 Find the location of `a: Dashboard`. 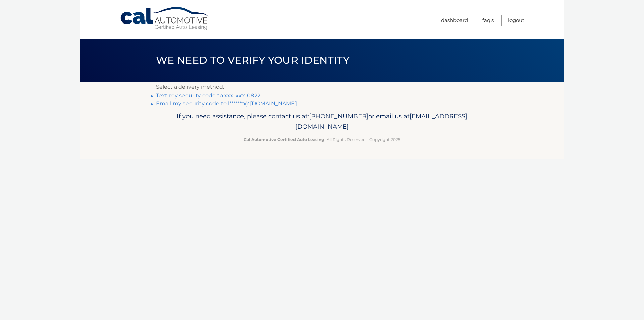

a: Dashboard is located at coordinates (455, 20).